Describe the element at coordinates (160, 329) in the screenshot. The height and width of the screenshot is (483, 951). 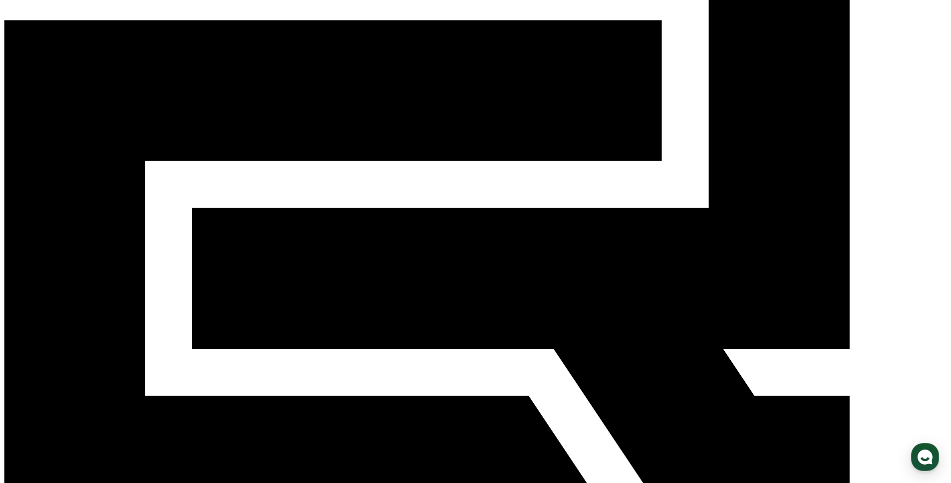
I see `a: 설정` at that location.